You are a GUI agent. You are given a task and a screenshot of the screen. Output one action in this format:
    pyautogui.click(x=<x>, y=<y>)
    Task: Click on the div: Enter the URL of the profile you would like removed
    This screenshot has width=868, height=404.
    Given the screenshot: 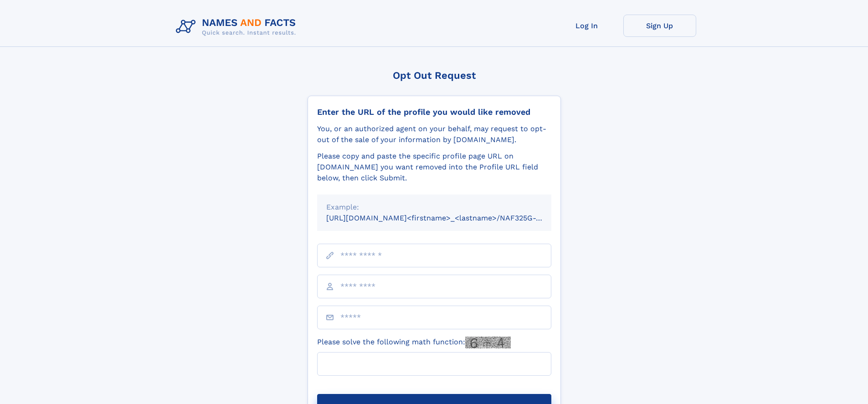 What is the action you would take?
    pyautogui.click(x=434, y=112)
    